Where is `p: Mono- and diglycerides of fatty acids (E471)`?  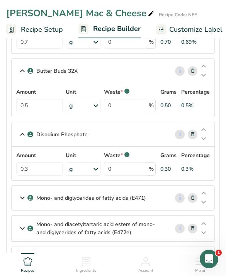 p: Mono- and diglycerides of fatty acids (E471) is located at coordinates (91, 198).